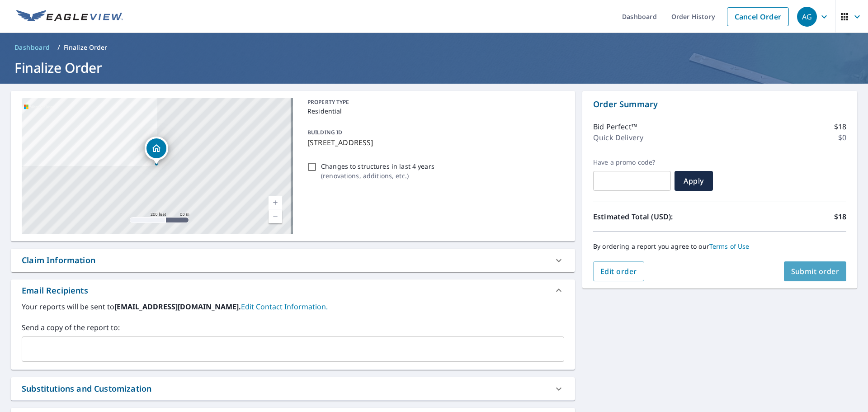 This screenshot has height=412, width=868. Describe the element at coordinates (807, 17) in the screenshot. I see `div: AG` at that location.